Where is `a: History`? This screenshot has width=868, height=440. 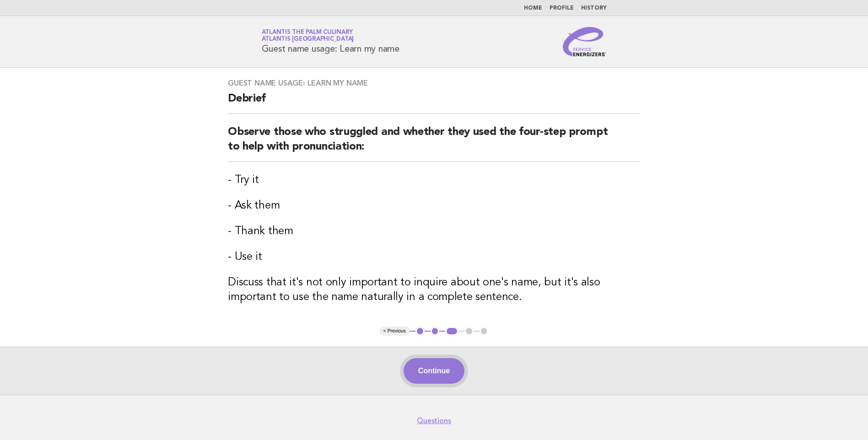
a: History is located at coordinates (594, 8).